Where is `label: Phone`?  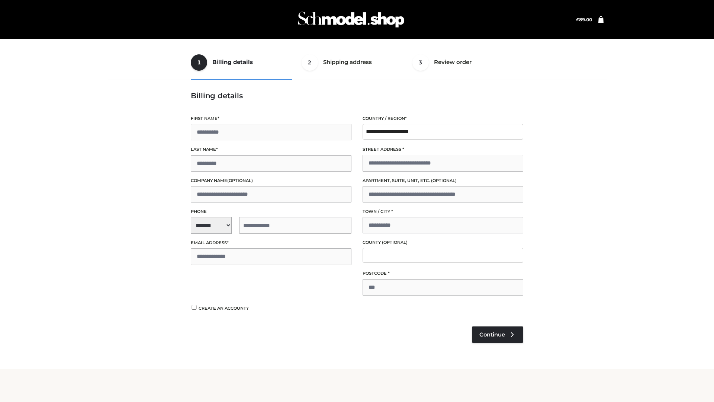 label: Phone is located at coordinates (271, 211).